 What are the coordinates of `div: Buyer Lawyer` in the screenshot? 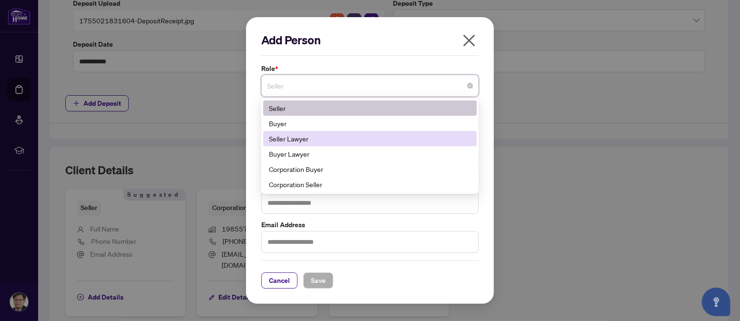 It's located at (370, 154).